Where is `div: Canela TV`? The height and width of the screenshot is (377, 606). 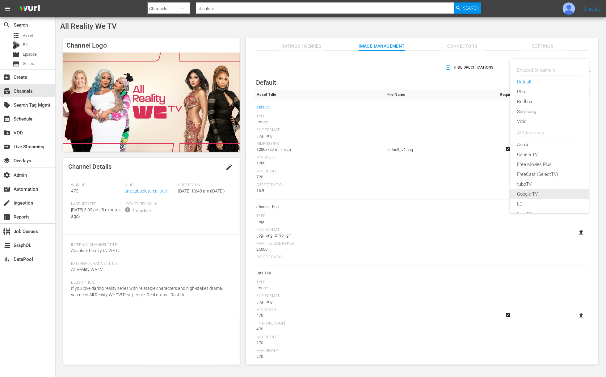
div: Canela TV is located at coordinates (550, 155).